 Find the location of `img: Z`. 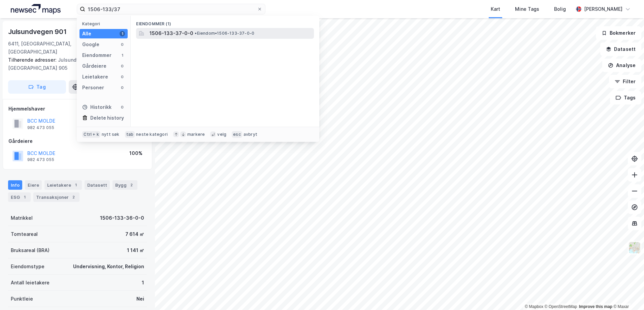

img: Z is located at coordinates (635, 248).